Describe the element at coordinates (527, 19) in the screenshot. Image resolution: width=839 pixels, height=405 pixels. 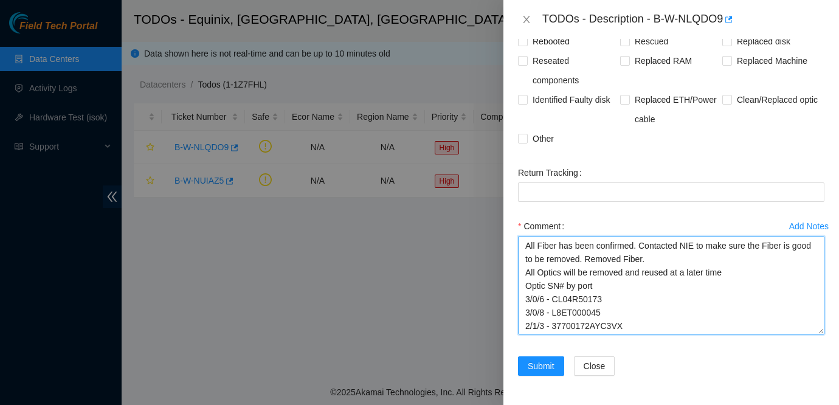
I see `span: close` at that location.